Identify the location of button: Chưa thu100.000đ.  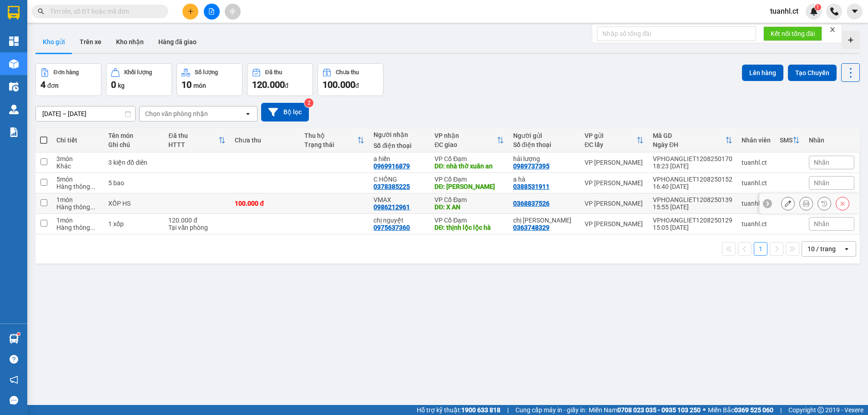
(350, 80).